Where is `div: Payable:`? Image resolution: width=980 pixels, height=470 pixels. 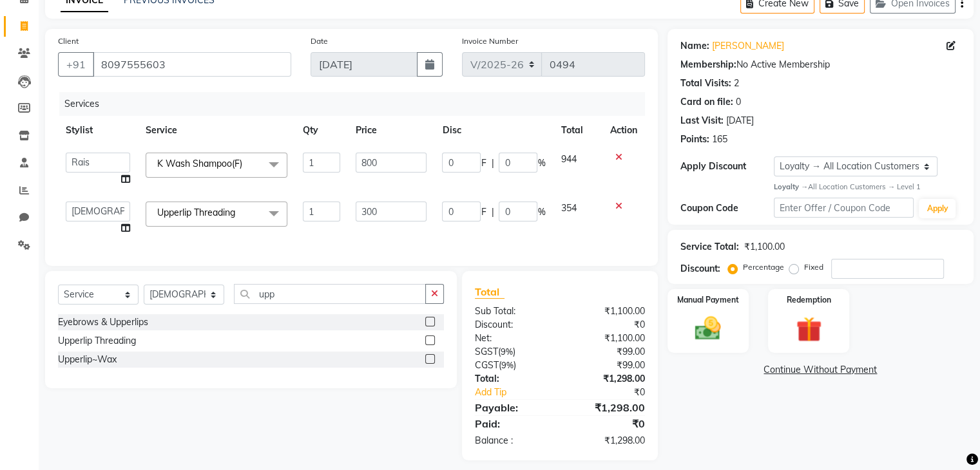 div: Payable: is located at coordinates (513, 407).